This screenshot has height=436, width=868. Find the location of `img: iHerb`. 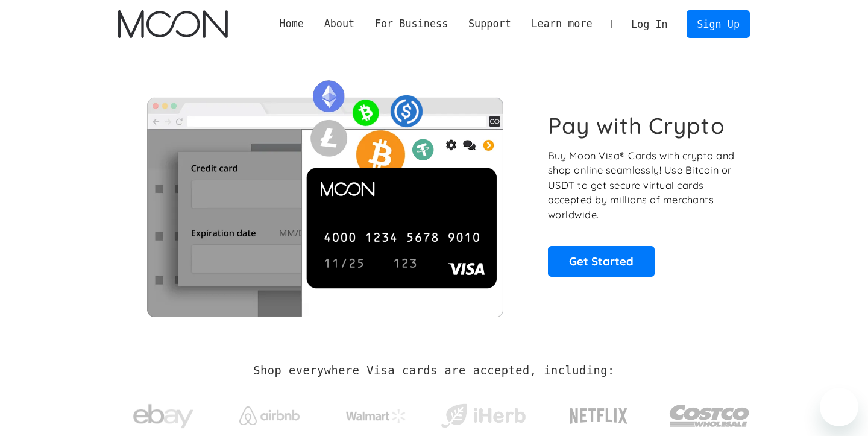

img: iHerb is located at coordinates (483, 415).